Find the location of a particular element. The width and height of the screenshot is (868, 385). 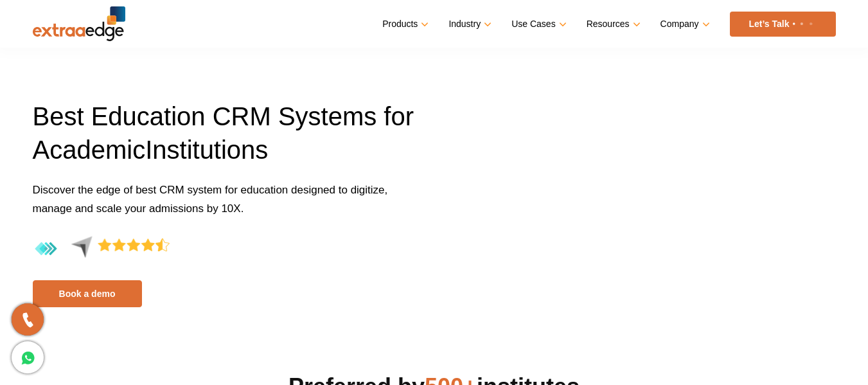

a: Use Cases is located at coordinates (537, 23).